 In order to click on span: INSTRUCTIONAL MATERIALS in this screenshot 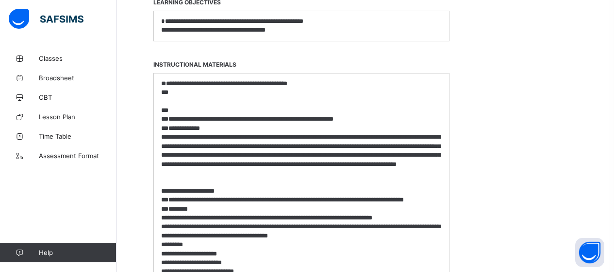, I will do `click(302, 64)`.